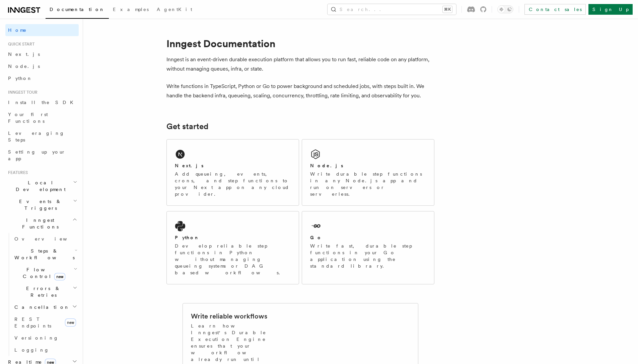 The height and width of the screenshot is (364, 638). I want to click on button: Errors & Retries, so click(45, 291).